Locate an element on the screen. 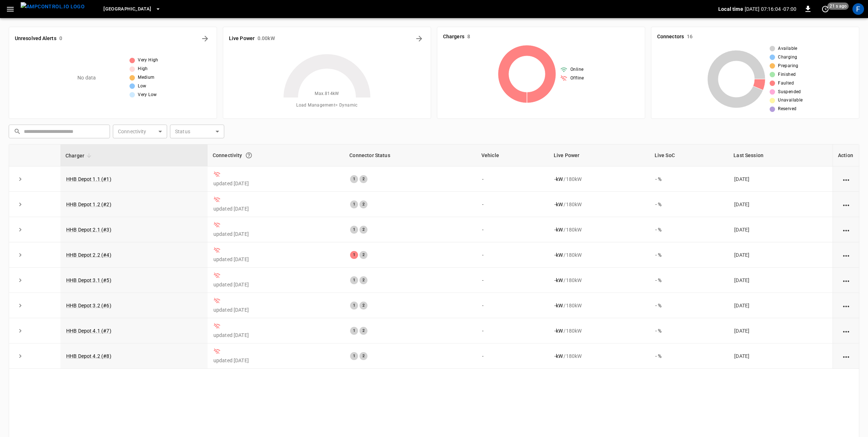  h6: 0 is located at coordinates (61, 39).